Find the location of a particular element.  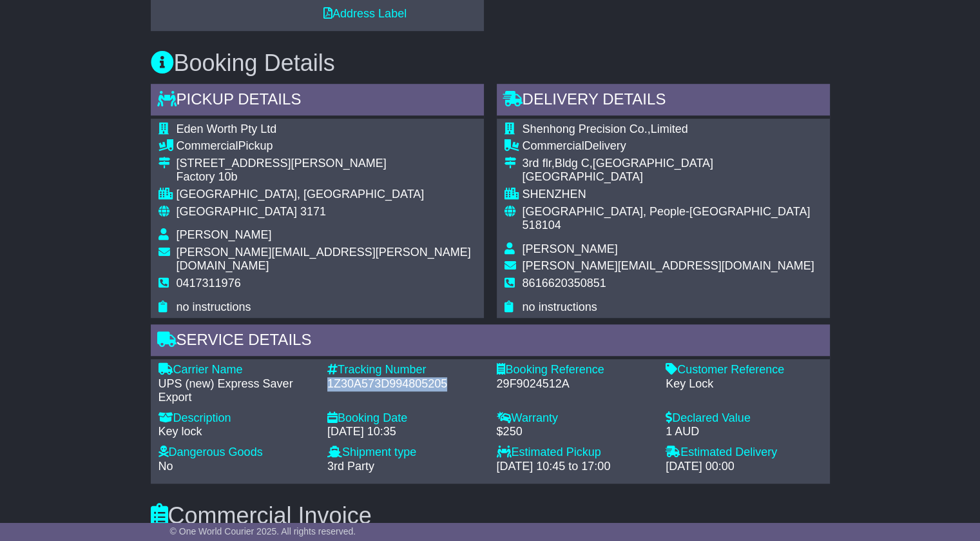

a: Address Label is located at coordinates (365, 14).